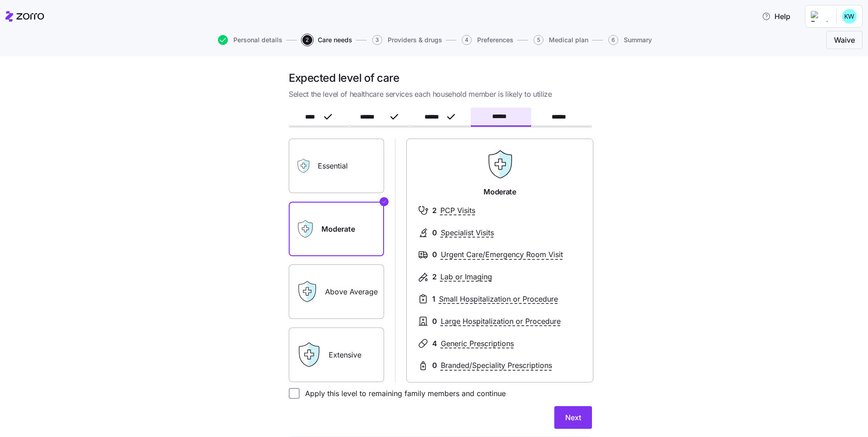  Describe the element at coordinates (488, 40) in the screenshot. I see `button: 4Preferences` at that location.